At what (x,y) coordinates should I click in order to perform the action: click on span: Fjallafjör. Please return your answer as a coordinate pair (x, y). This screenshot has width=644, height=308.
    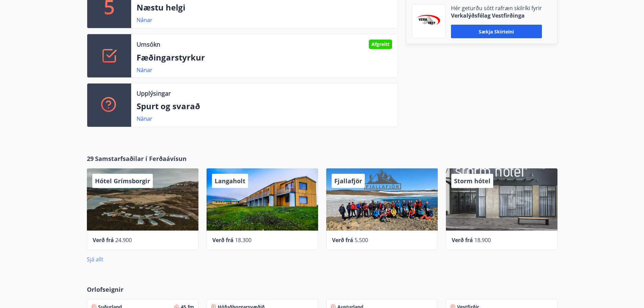
    Looking at the image, I should click on (348, 181).